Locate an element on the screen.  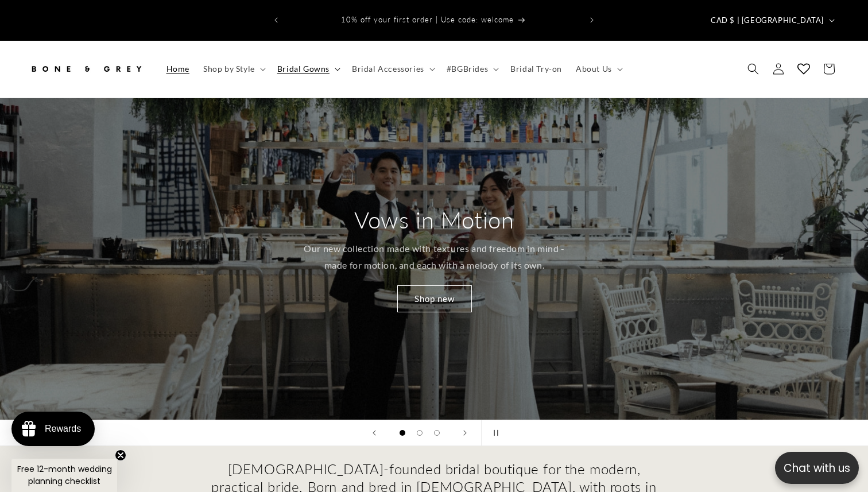
button: Load slide 2 of 3 is located at coordinates (419, 433).